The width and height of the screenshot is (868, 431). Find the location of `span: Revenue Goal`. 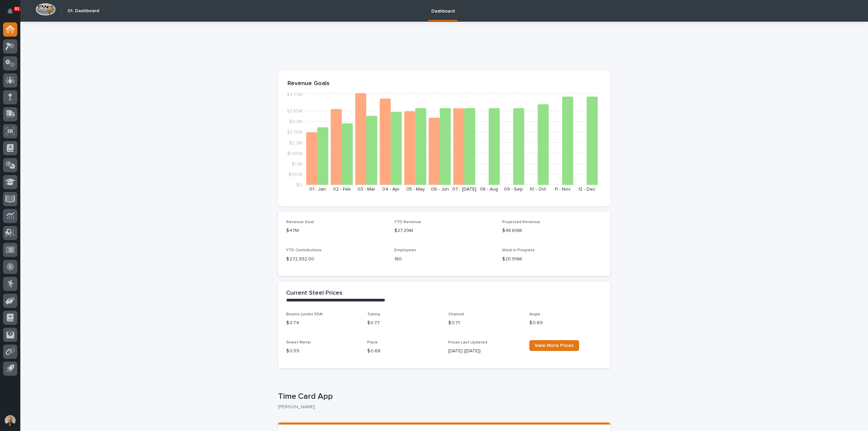

span: Revenue Goal is located at coordinates (300, 222).